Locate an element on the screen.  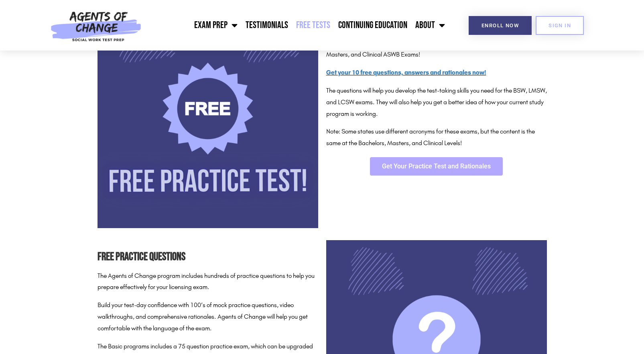
a: Get your 10 free questions, answers and rationales now! is located at coordinates (406, 72).